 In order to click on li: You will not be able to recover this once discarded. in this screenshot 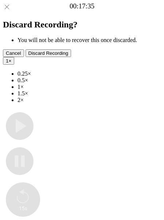, I will do `click(89, 40)`.